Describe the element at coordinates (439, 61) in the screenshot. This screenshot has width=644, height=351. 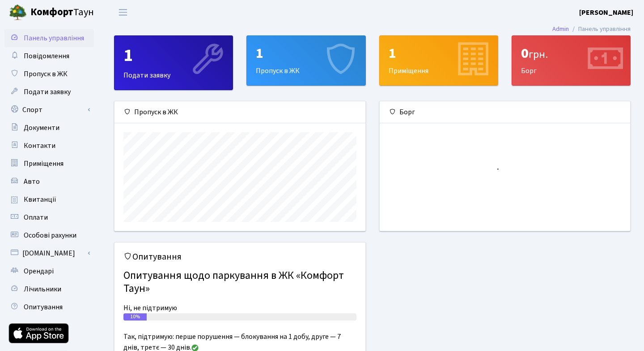
I see `div: Приміщення` at that location.